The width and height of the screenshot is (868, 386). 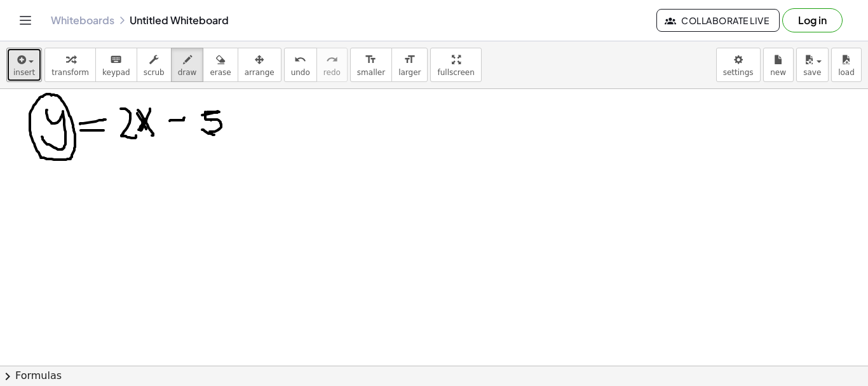 I want to click on span: smaller, so click(x=371, y=73).